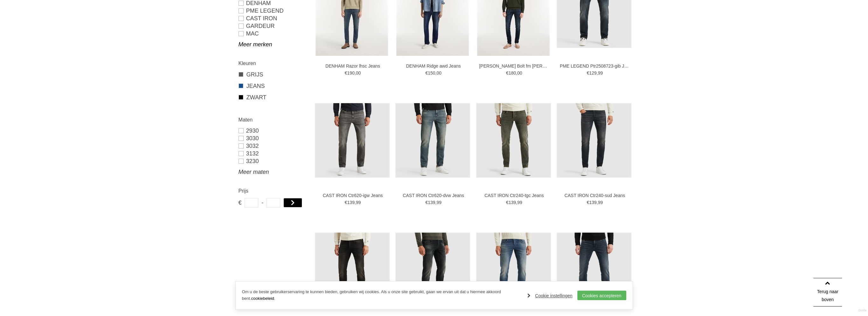  What do you see at coordinates (513, 140) in the screenshot?
I see `img: CAST IRON Ctr240-tgc Jeans` at bounding box center [513, 140].